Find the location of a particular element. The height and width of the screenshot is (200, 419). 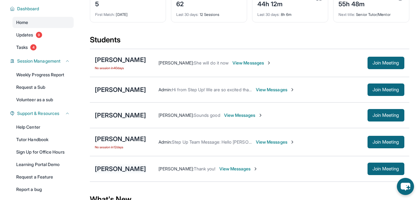

div: 12 Sessions is located at coordinates (209, 13).